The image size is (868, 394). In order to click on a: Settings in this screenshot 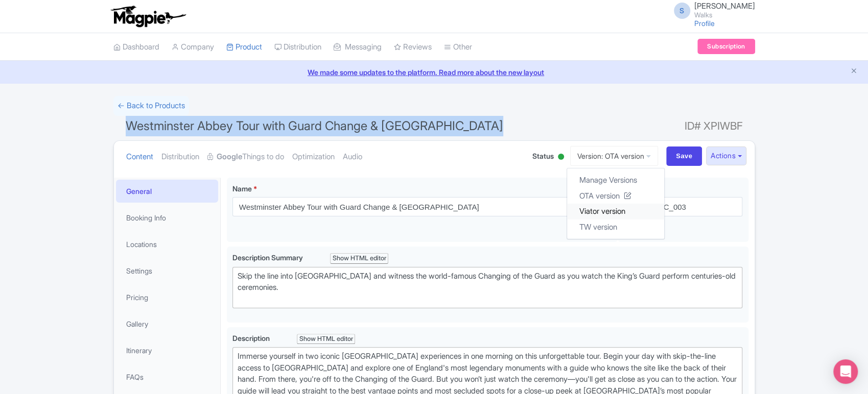, I will do `click(167, 271)`.